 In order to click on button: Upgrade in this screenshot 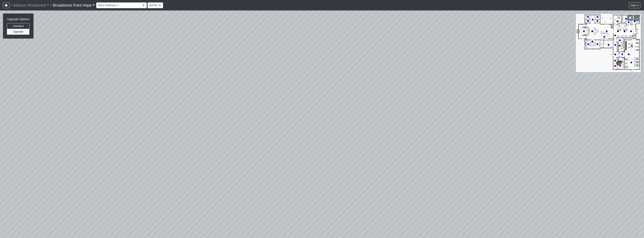, I will do `click(18, 32)`.